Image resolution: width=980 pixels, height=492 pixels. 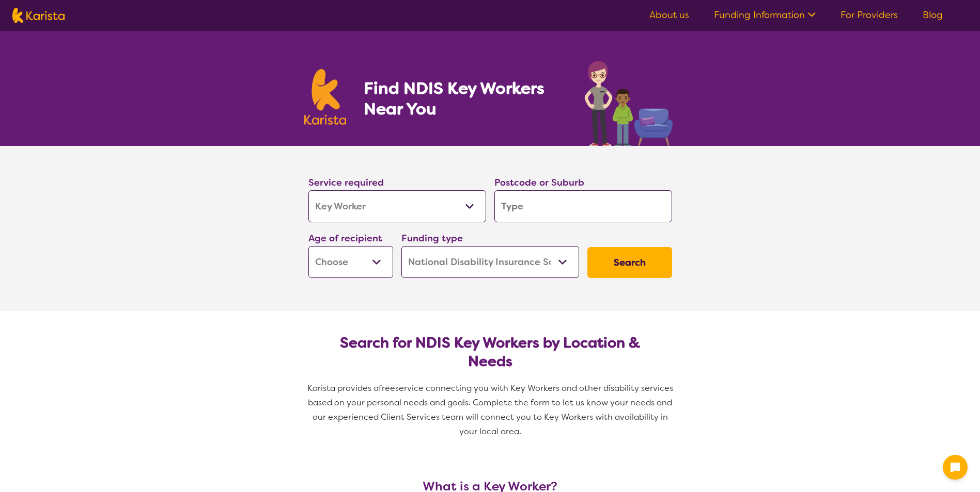 What do you see at coordinates (345, 239) in the screenshot?
I see `label: Age of recipient` at bounding box center [345, 239].